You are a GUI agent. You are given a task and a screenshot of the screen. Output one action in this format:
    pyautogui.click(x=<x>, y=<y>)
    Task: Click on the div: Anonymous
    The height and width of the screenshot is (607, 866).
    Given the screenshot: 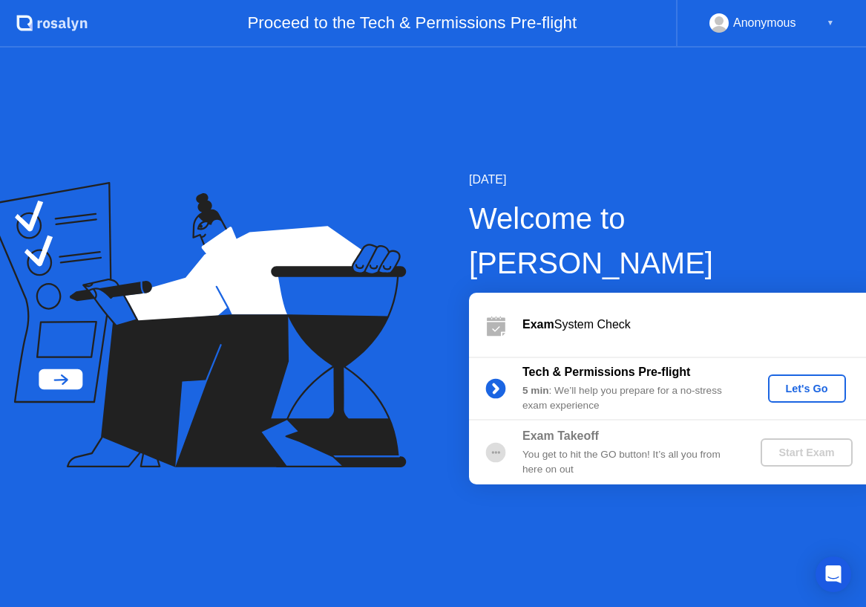 What is the action you would take?
    pyautogui.click(x=765, y=23)
    